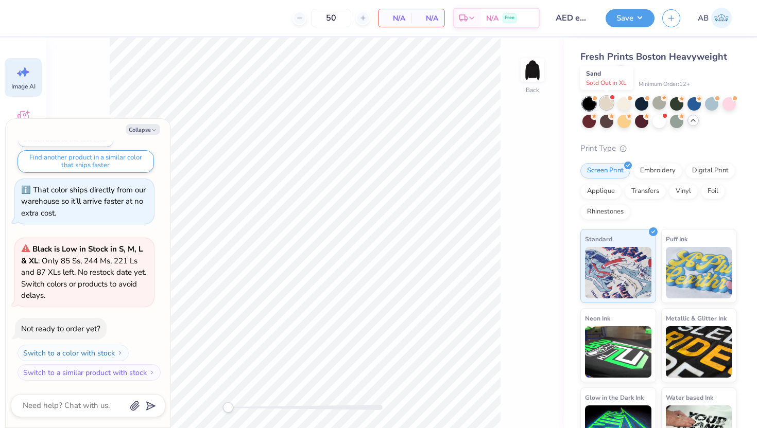 This screenshot has height=428, width=757. Describe the element at coordinates (614, 397) in the screenshot. I see `span: Glow in the Dark Ink` at that location.